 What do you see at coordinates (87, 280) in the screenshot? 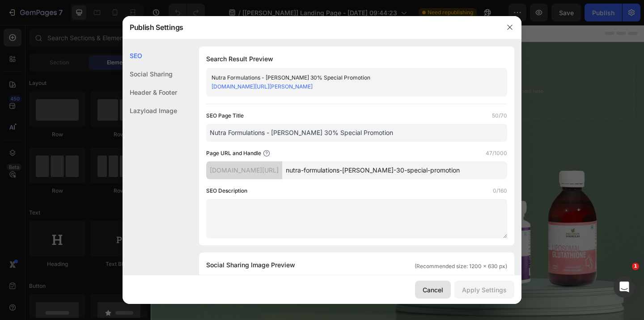
I see `button: <p><strong>Unlock my 30% Discount</strong></p>` at bounding box center [87, 280].